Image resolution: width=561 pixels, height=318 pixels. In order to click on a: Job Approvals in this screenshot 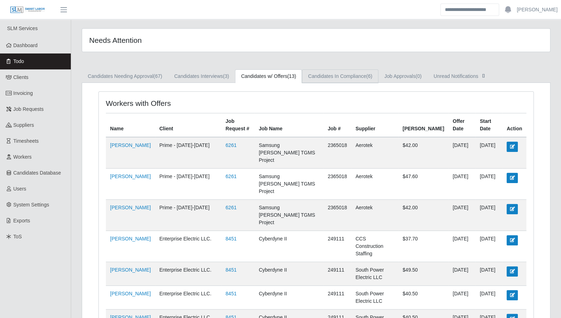, I will do `click(403, 76)`.